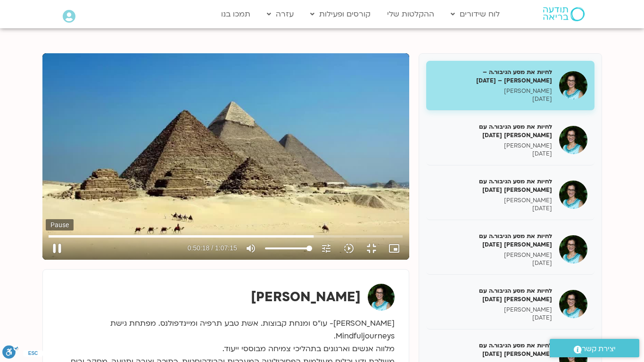 The height and width of the screenshot is (362, 644). Describe the element at coordinates (573, 140) in the screenshot. I see `img: לחיות את מסע הגיבור.ה עם תמר לינצבסקי 04/02/25` at that location.